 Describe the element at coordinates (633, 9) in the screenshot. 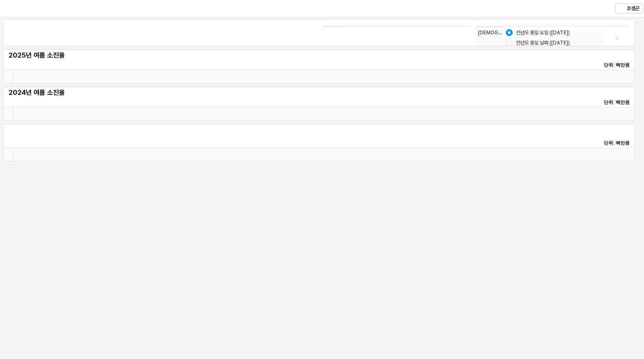

I see `p: 조생곤` at that location.